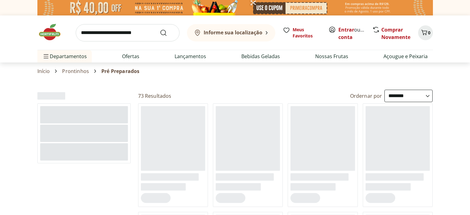  Describe the element at coordinates (120, 71) in the screenshot. I see `span: Pré Preparados` at that location.